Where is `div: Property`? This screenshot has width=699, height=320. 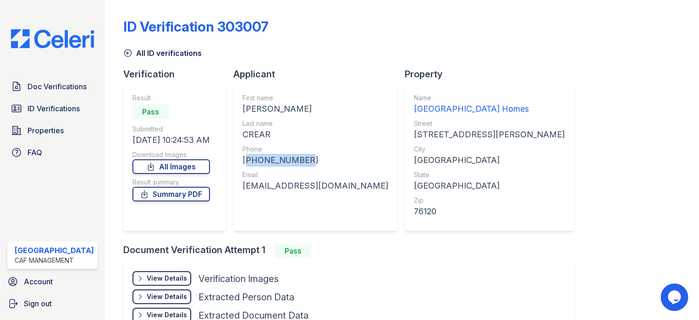 div: Property is located at coordinates (493, 74).